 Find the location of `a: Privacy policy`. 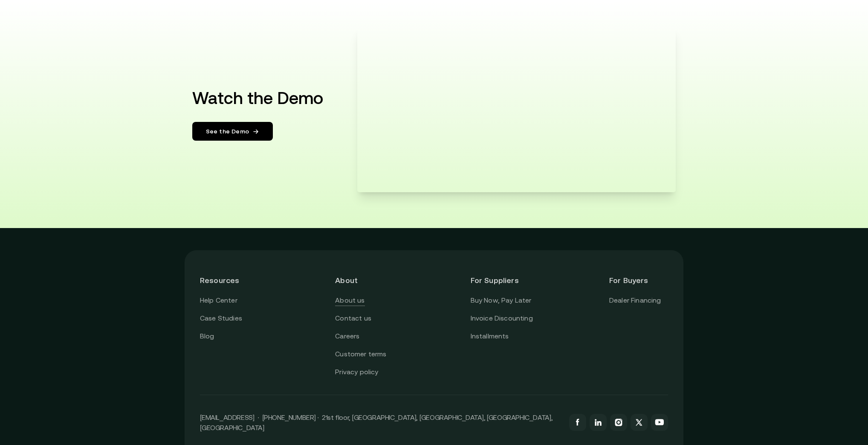

a: Privacy policy is located at coordinates (357, 372).